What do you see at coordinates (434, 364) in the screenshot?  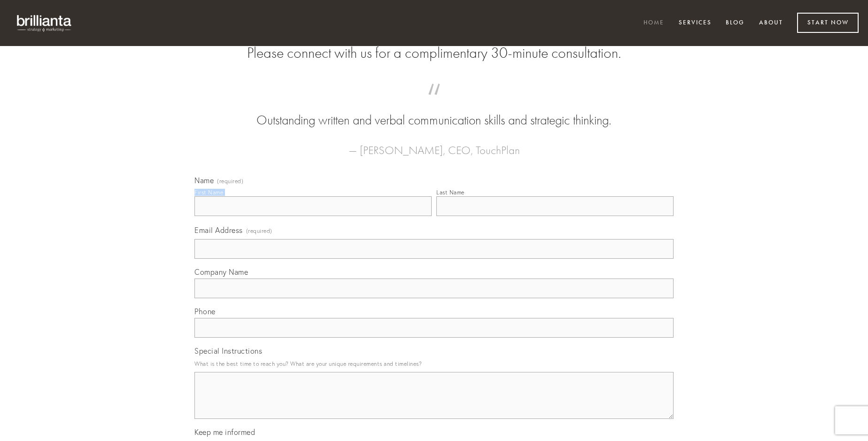 I see `p: What is the best time to reach you? What are your unique requirements and timelines?` at bounding box center [434, 364].